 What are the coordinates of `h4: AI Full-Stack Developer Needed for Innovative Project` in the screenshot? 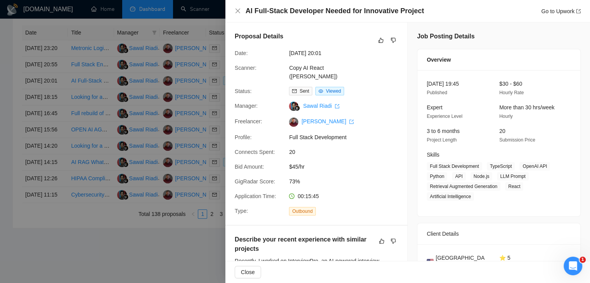 It's located at (335, 11).